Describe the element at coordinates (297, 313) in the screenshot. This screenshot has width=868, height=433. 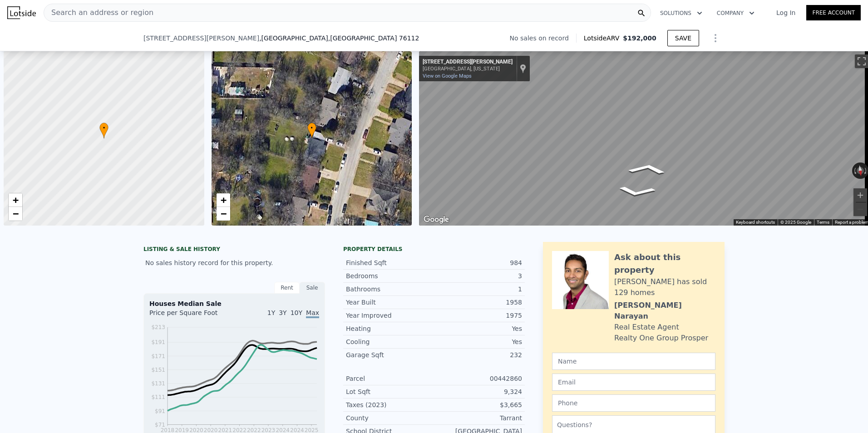
I see `span: 10Y` at that location.